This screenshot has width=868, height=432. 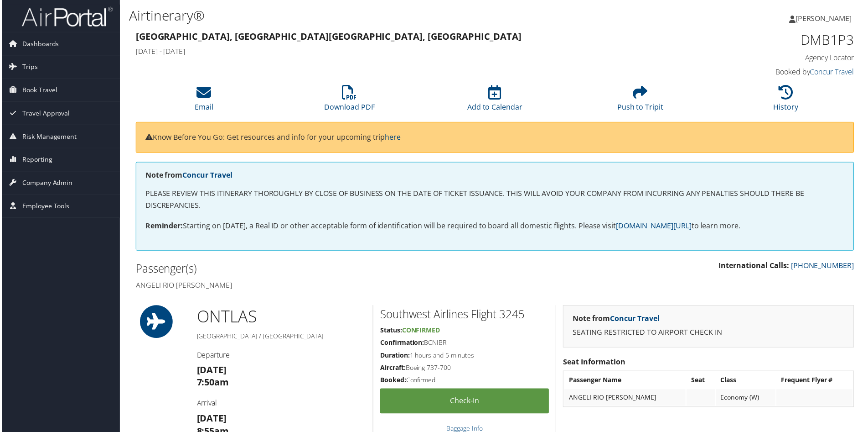 What do you see at coordinates (771, 40) in the screenshot?
I see `h1: DMB1P3` at bounding box center [771, 40].